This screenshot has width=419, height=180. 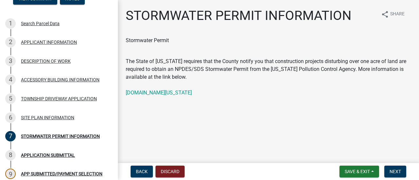 I want to click on div: 1, so click(x=10, y=24).